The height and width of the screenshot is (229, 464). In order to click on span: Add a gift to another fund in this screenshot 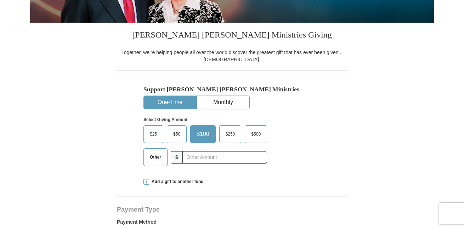, I will do `click(176, 182)`.